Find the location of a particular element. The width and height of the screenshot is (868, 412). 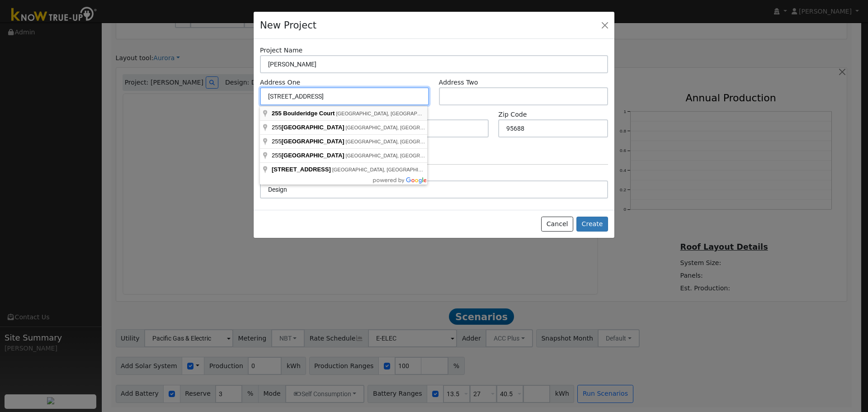

button: Cancel is located at coordinates (557, 224).